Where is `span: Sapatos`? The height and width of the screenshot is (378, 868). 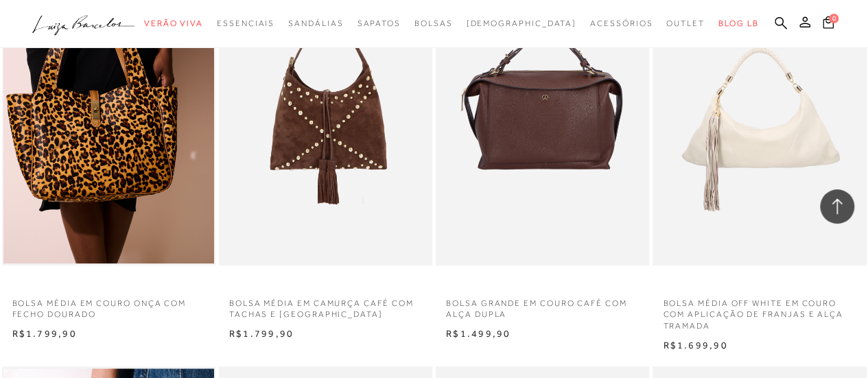 span: Sapatos is located at coordinates (378, 23).